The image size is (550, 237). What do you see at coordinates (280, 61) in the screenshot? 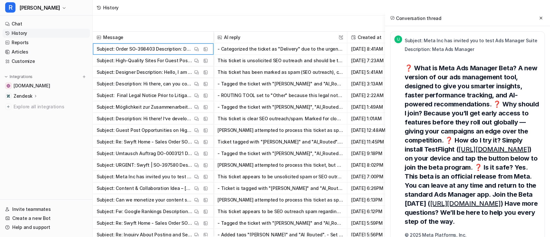
I see `button: This ticket is unsolicited SEO outreach and should be treated as spam. Please mark it as spam, cl...` at bounding box center [280, 61].